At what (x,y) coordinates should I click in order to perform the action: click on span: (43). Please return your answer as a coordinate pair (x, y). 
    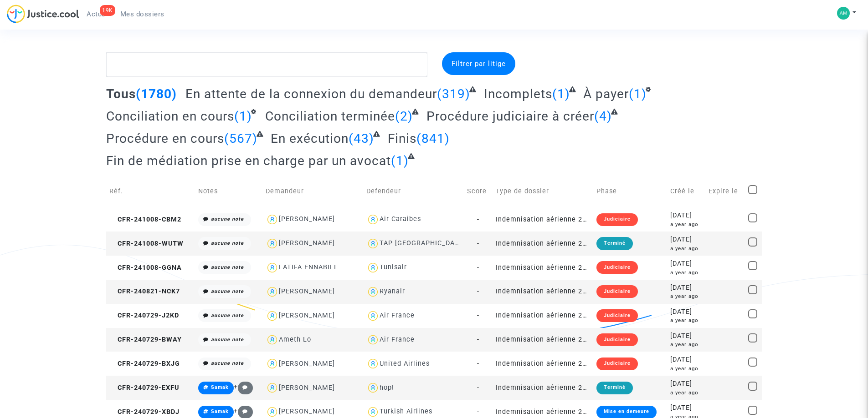
    Looking at the image, I should click on (361, 139).